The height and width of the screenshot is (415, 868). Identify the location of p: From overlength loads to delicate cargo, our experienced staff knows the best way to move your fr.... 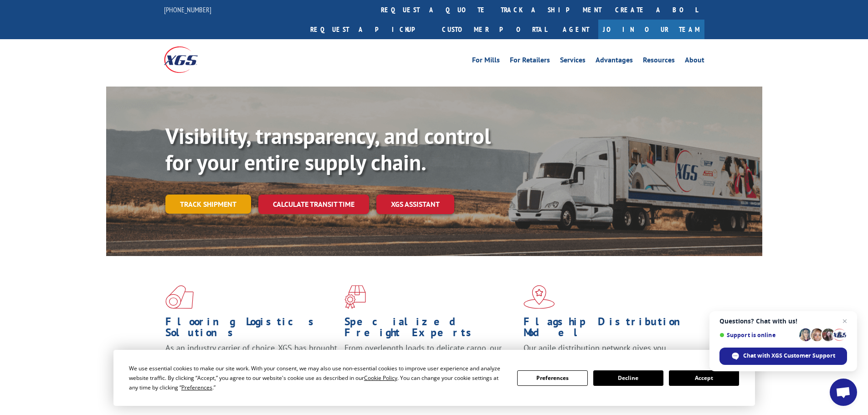
(431, 363).